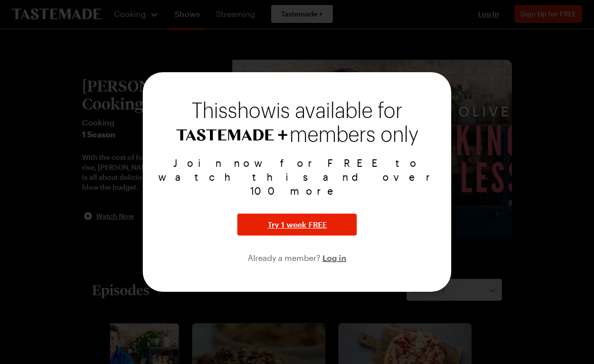 Image resolution: width=594 pixels, height=364 pixels. What do you see at coordinates (335, 258) in the screenshot?
I see `button: Log in` at bounding box center [335, 258].